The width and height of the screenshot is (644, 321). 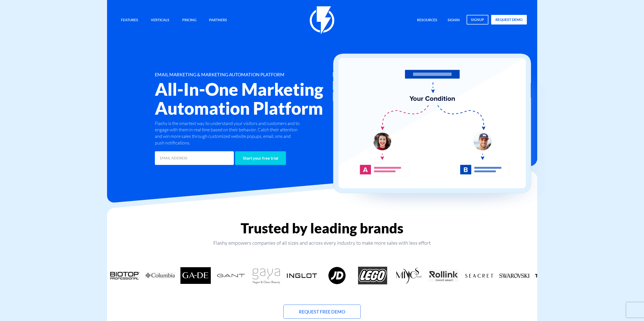 What do you see at coordinates (266, 276) in the screenshot?
I see `div: 6 / 18` at bounding box center [266, 276].